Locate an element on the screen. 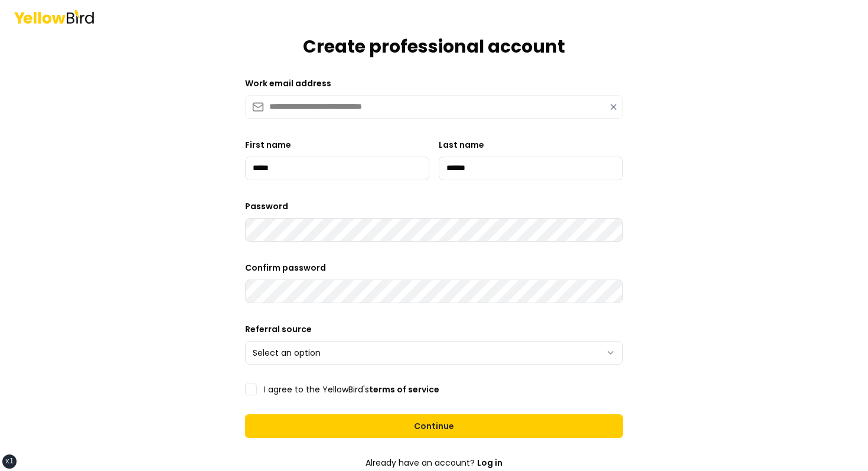 The width and height of the screenshot is (868, 471). a: terms of service is located at coordinates (404, 389).